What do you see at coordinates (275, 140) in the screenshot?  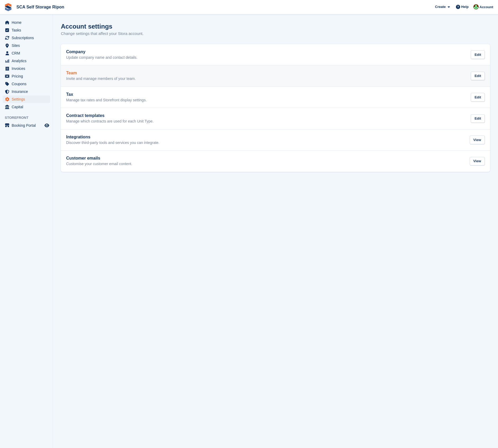 I see `a: Integrations Discover third-party tools and services you can integrate. View` at bounding box center [275, 140].